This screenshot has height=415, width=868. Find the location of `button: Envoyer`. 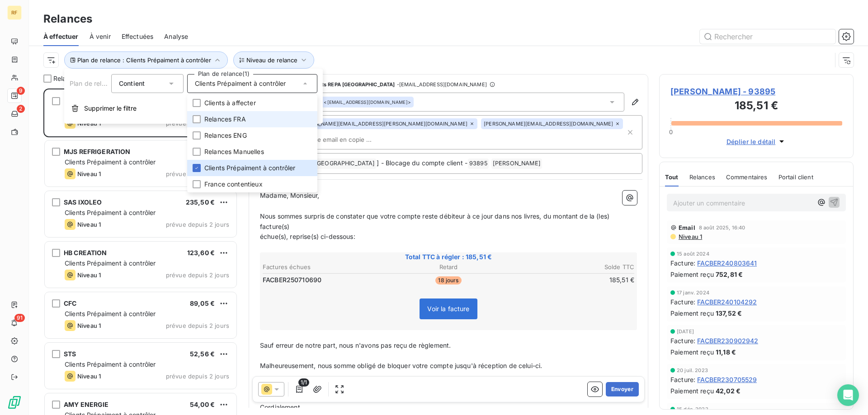

button: Envoyer is located at coordinates (622, 389).